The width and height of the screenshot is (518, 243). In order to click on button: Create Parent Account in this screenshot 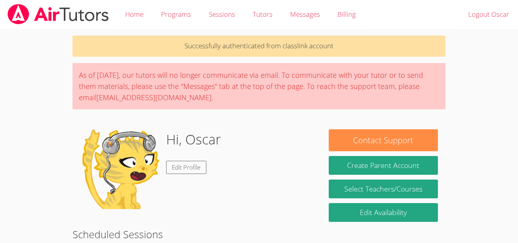, I will do `click(383, 165)`.